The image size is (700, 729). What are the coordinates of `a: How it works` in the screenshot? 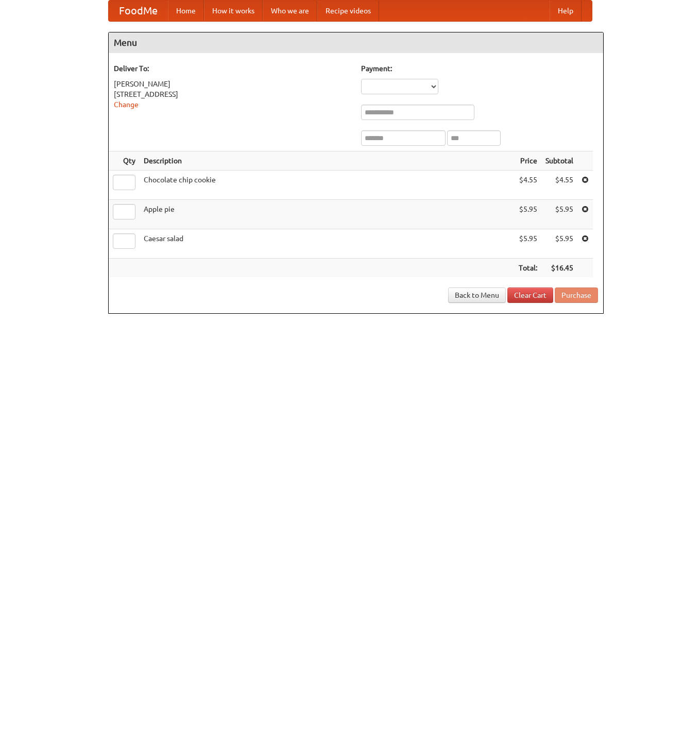 It's located at (234, 11).